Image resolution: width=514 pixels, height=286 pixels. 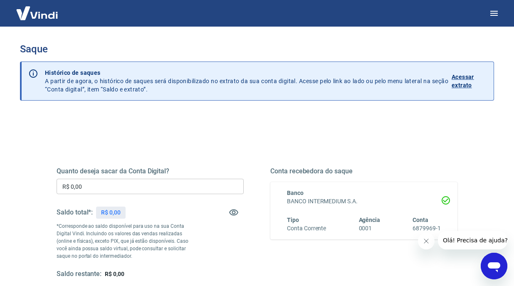 I want to click on h6: 0001, so click(x=370, y=228).